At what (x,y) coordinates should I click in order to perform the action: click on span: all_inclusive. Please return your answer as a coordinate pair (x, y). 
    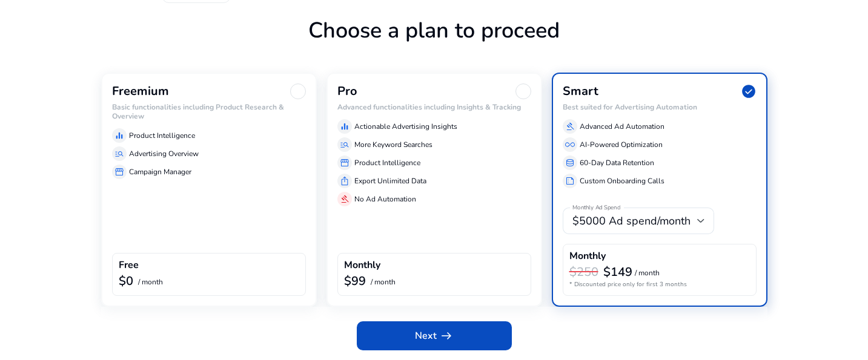
    Looking at the image, I should click on (570, 145).